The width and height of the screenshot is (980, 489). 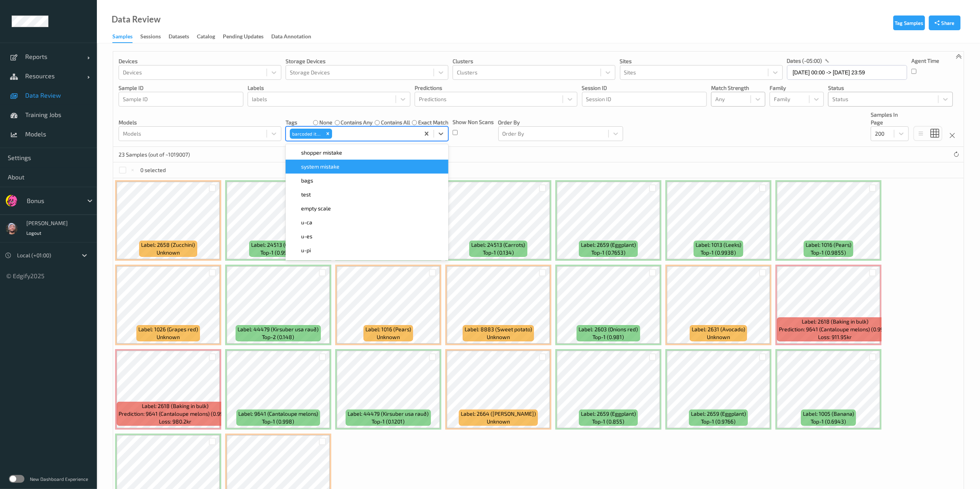 What do you see at coordinates (719, 330) in the screenshot?
I see `span: Label: 2631 (Avocado)` at bounding box center [719, 330].